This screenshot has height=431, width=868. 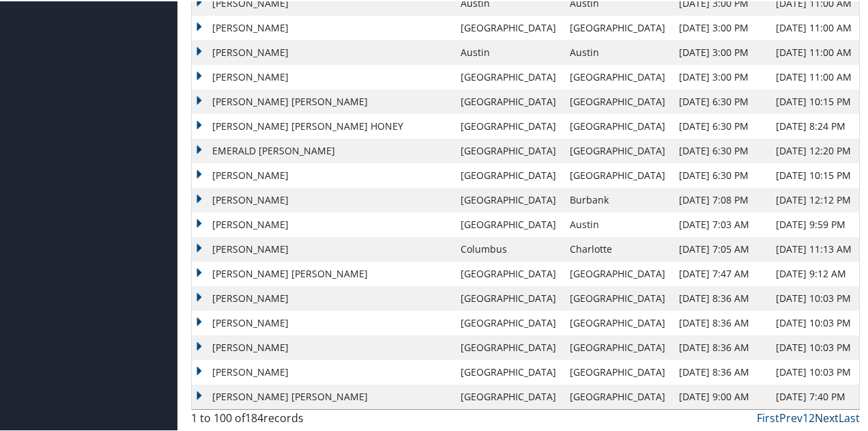 What do you see at coordinates (254, 417) in the screenshot?
I see `span: 184` at bounding box center [254, 417].